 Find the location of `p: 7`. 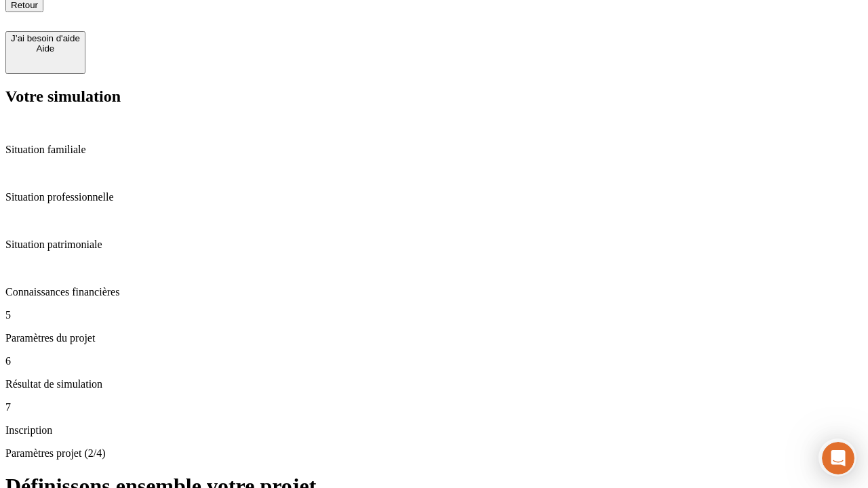

p: 7 is located at coordinates (434, 408).